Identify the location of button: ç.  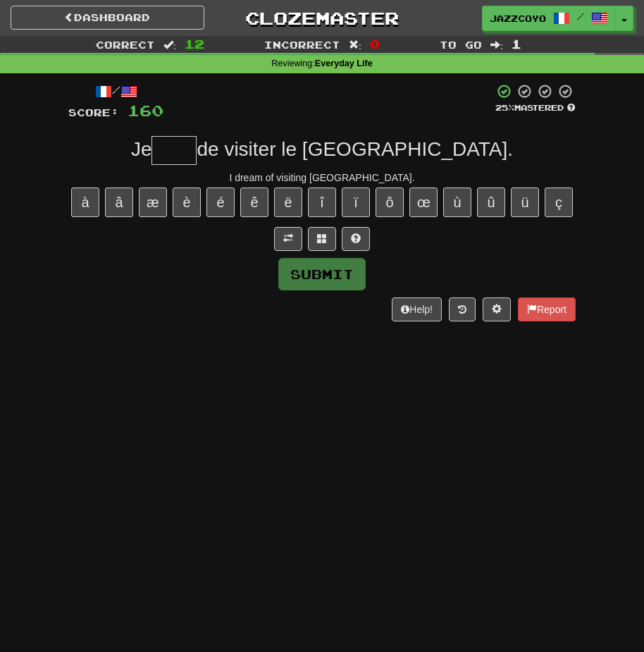
(559, 203).